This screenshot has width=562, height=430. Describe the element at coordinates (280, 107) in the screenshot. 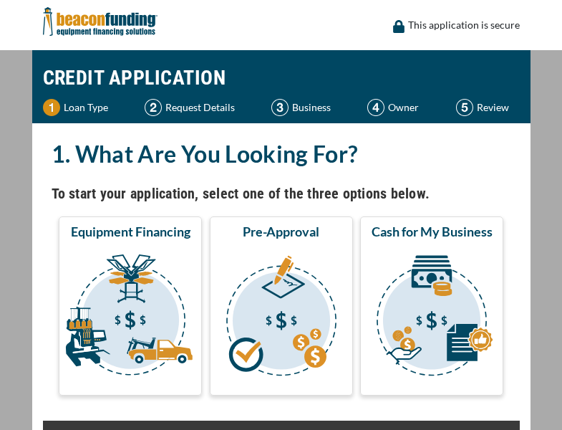

I see `img: Step 3` at that location.